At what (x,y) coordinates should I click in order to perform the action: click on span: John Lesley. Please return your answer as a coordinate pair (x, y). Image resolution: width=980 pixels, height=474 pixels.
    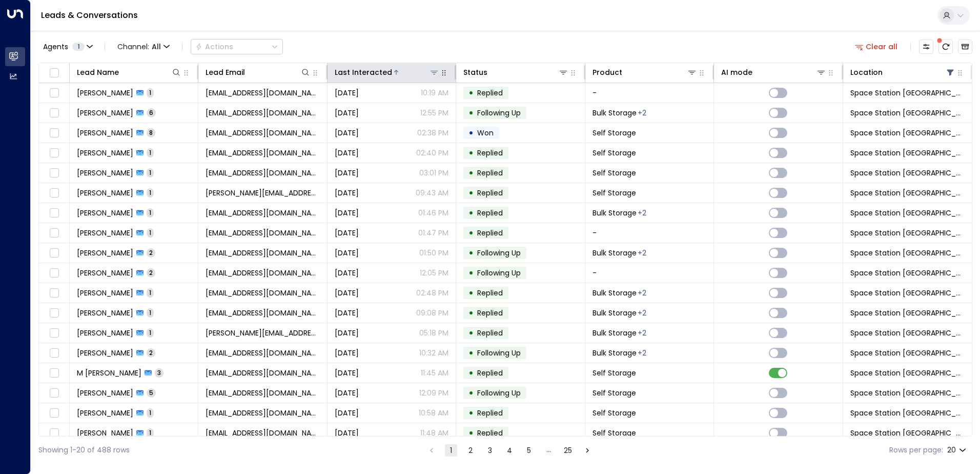
    Looking at the image, I should click on (105, 193).